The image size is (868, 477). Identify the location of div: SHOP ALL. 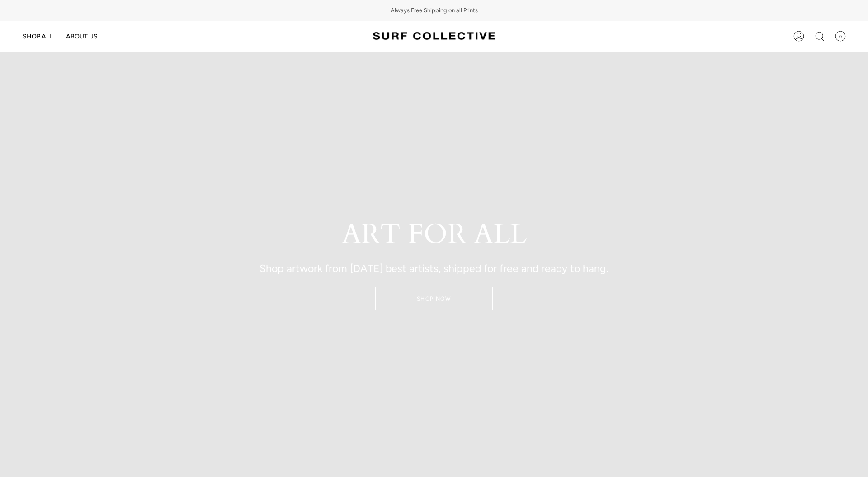
(38, 36).